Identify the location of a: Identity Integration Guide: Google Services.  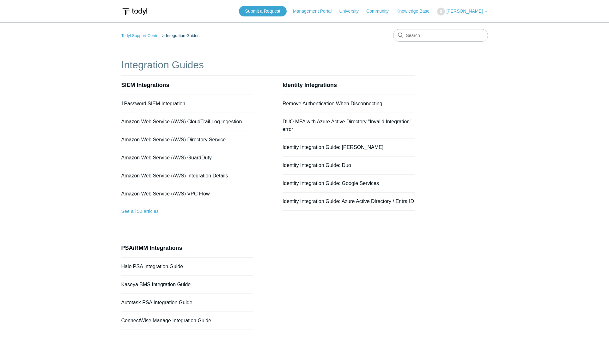
(331, 183).